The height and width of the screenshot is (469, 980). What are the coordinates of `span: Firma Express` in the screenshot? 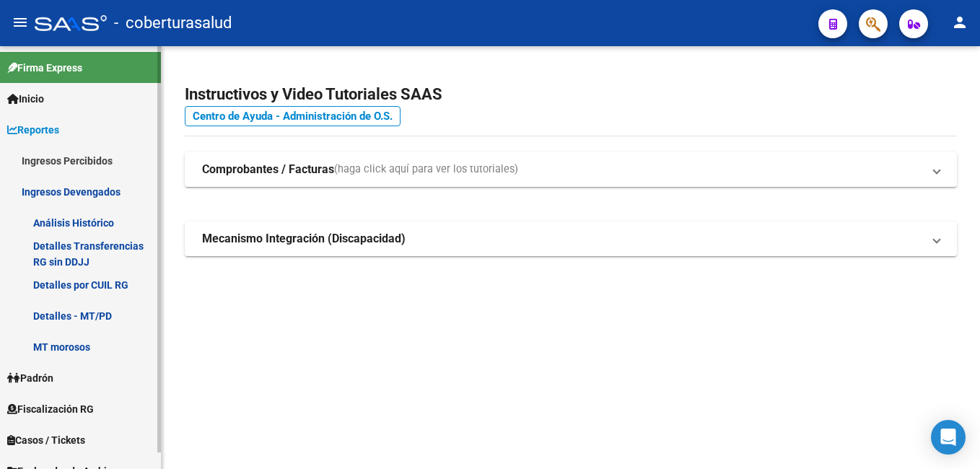 It's located at (44, 68).